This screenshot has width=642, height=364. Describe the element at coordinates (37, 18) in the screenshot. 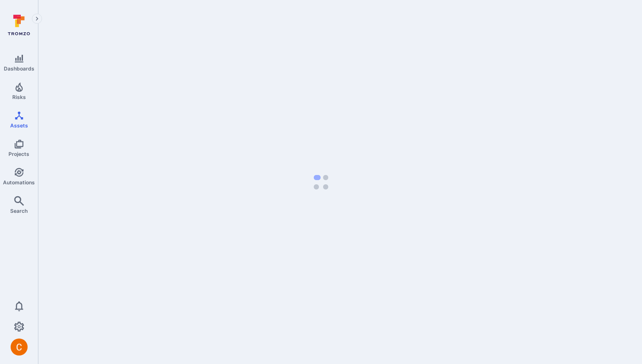

I see `i: Expand navigation menu` at that location.